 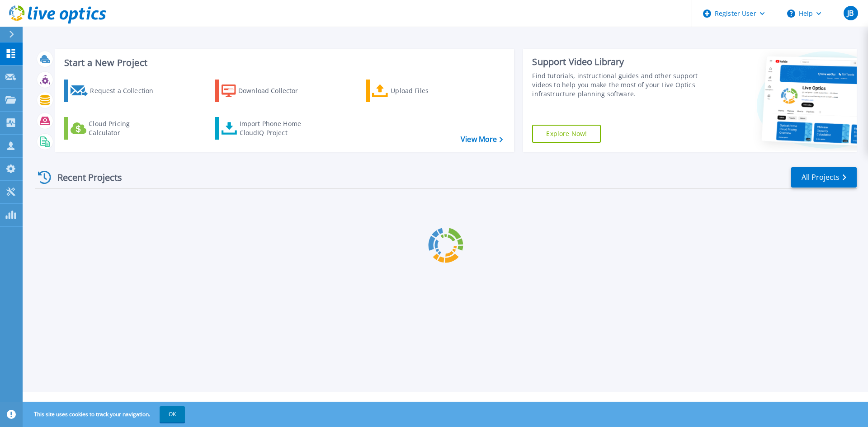 What do you see at coordinates (617, 85) in the screenshot?
I see `div: Find tutorials, instructional guides and other support videos to help you make the most of your L...` at bounding box center [617, 85].